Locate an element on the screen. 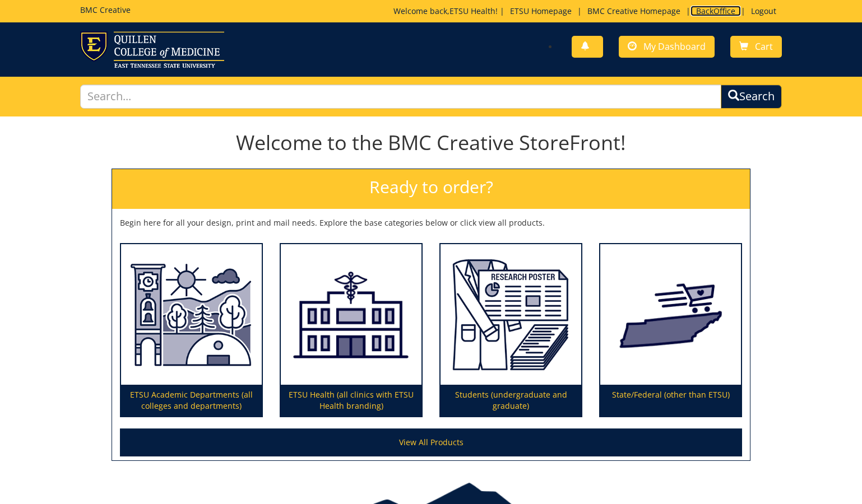  a: BackOffice is located at coordinates (716, 10).